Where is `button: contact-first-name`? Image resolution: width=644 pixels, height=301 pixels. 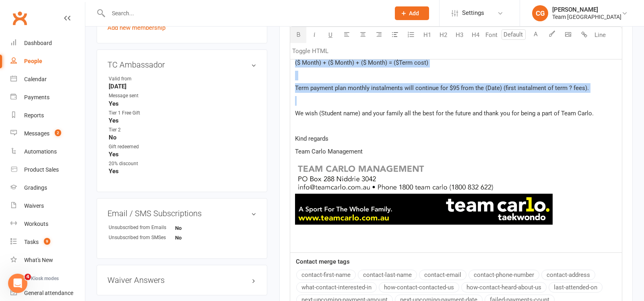
button: contact-first-name is located at coordinates (326, 275).